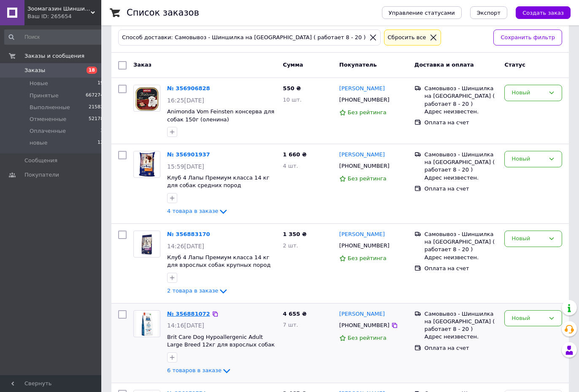 The width and height of the screenshot is (579, 392). I want to click on span: Сумма, so click(293, 65).